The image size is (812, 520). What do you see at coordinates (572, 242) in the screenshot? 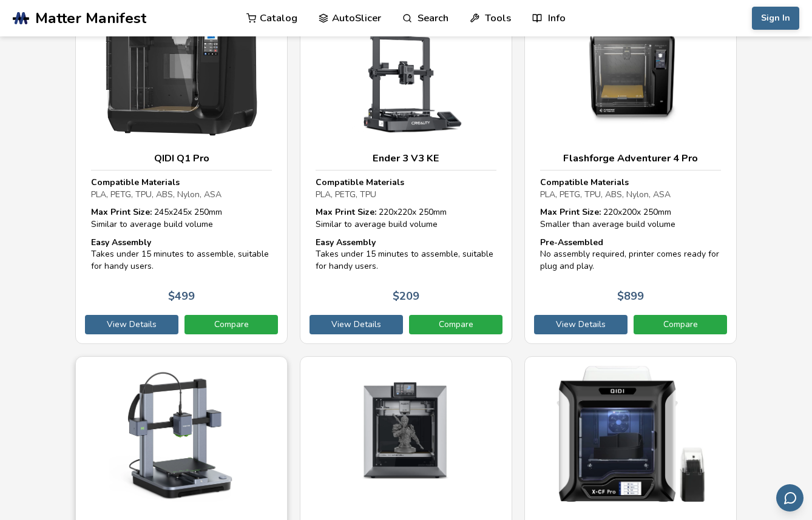
I see `strong: Pre-Assembled` at bounding box center [572, 242].